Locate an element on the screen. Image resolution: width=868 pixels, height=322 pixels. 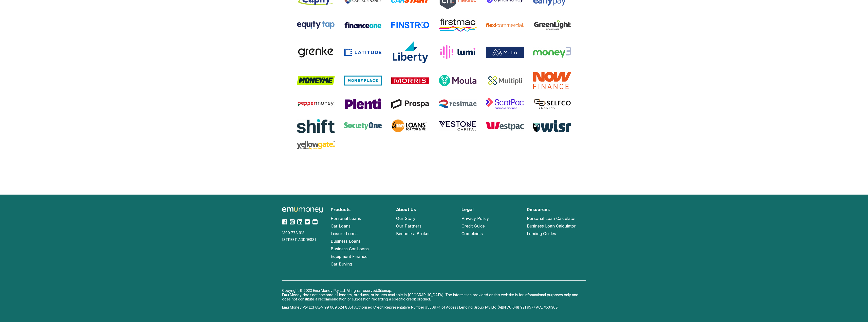
img: Wisr is located at coordinates (552, 126).